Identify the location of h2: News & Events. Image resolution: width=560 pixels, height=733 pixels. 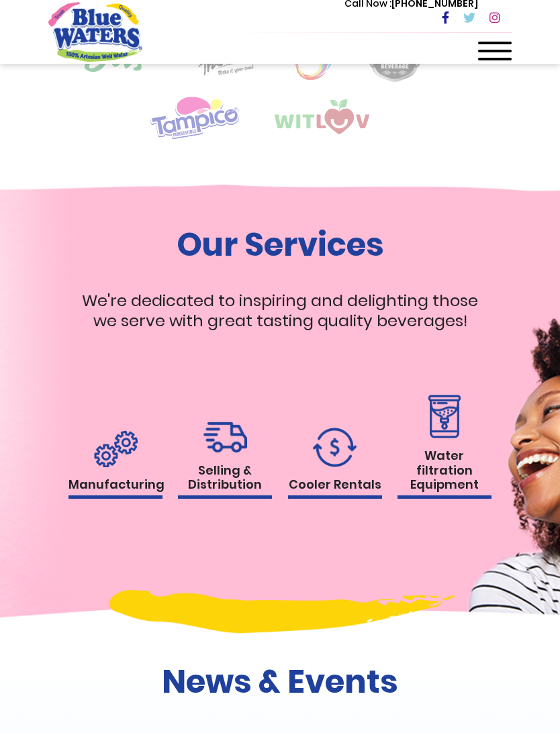
(280, 682).